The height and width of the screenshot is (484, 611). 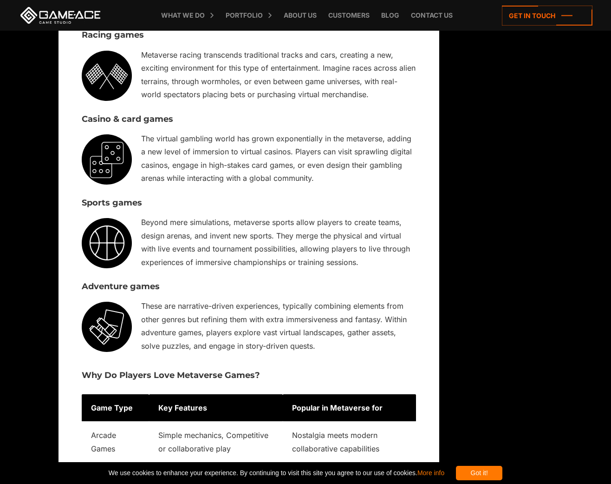 I want to click on h3: Why Do Players Love Metaverse Games?, so click(x=249, y=375).